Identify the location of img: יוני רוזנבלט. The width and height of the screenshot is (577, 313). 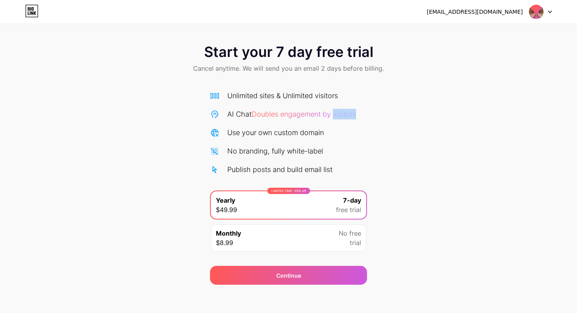
(537, 12).